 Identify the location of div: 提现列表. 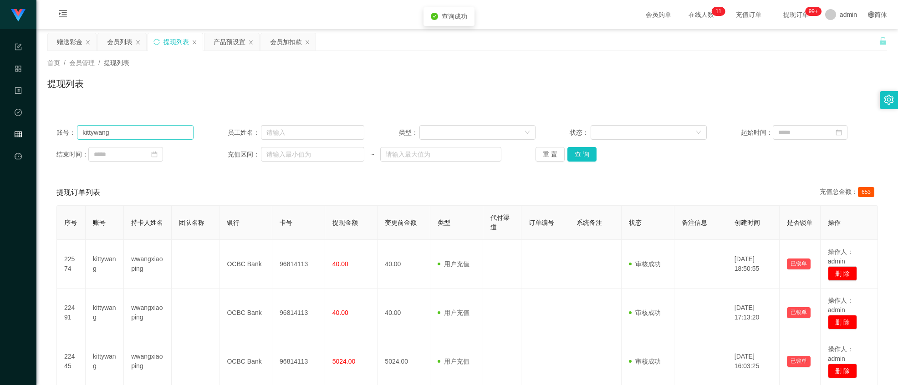
(176, 42).